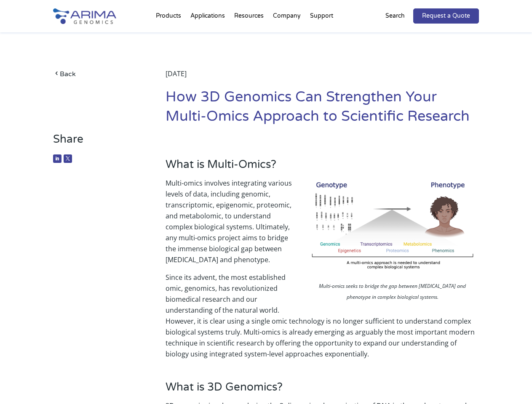 This screenshot has width=532, height=404. I want to click on h3: Share, so click(97, 142).